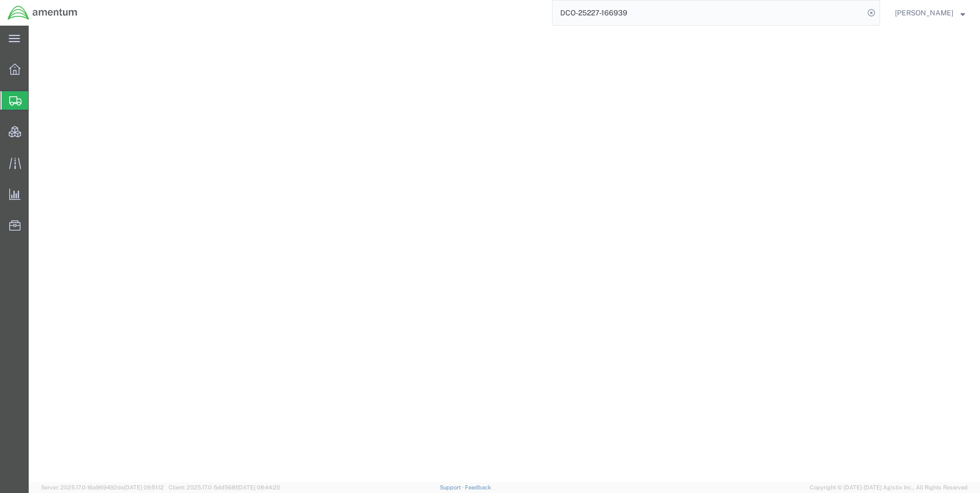 This screenshot has height=493, width=980. I want to click on input: Search for shipment number, reference number, so click(708, 13).